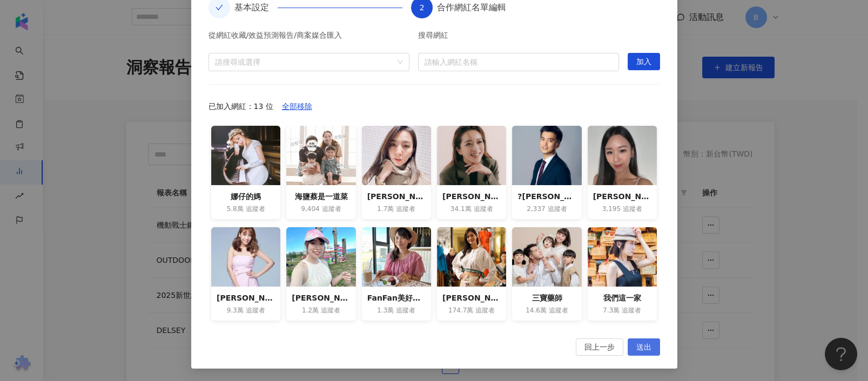 The image size is (868, 381). I want to click on div: 海鹽蔡是一道菜, so click(321, 197).